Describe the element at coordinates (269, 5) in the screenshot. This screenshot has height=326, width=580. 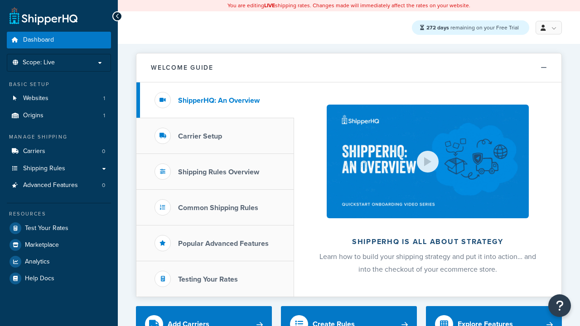
I see `b: LIVE` at that location.